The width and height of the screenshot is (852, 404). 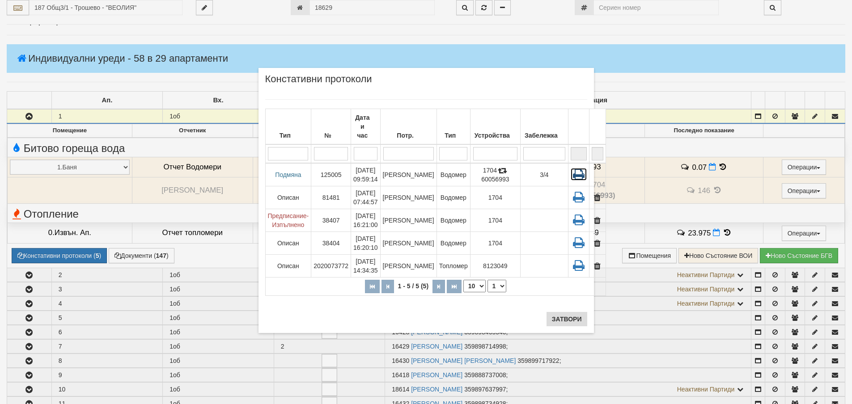 What do you see at coordinates (408, 127) in the screenshot?
I see `th: Потр.: No sort applied, activate to apply an ascending sort` at bounding box center [408, 127].